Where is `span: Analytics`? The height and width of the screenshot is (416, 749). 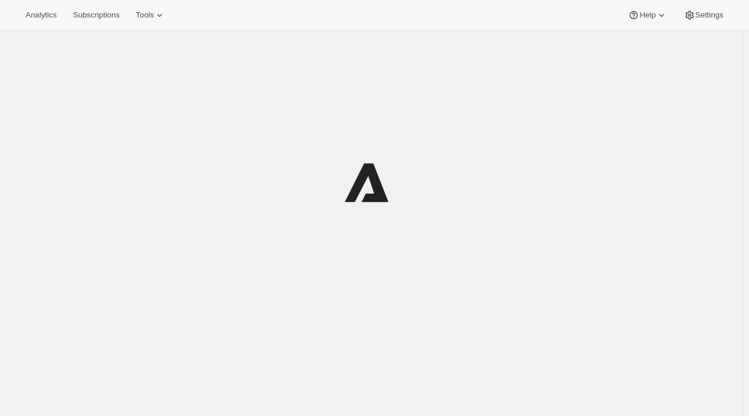 span: Analytics is located at coordinates (41, 15).